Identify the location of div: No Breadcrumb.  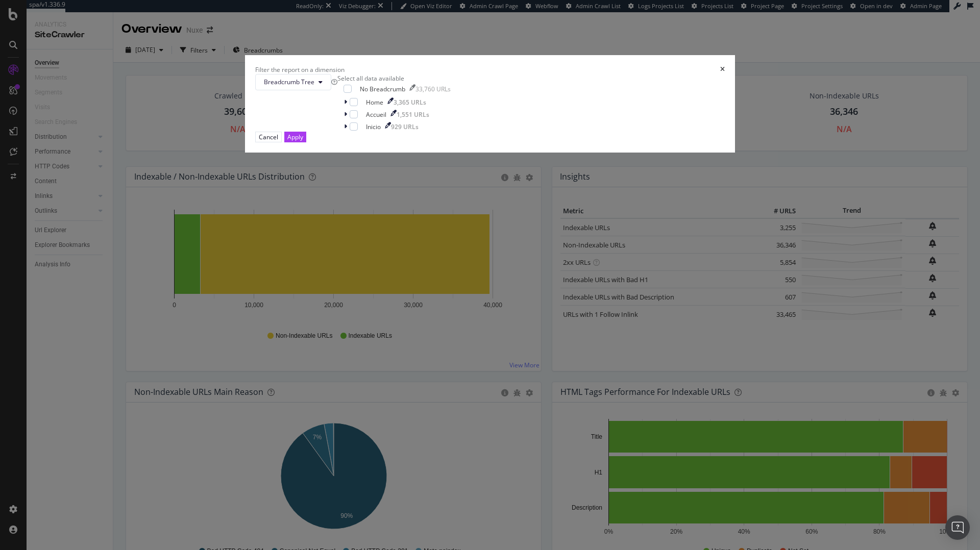
(383, 89).